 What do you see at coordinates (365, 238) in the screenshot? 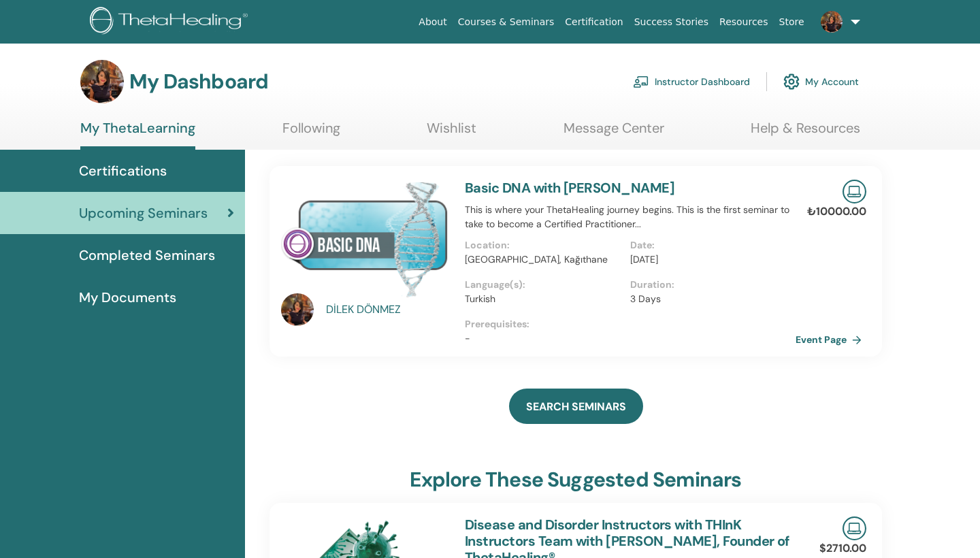
I see `img: Basic DNA` at bounding box center [365, 238].